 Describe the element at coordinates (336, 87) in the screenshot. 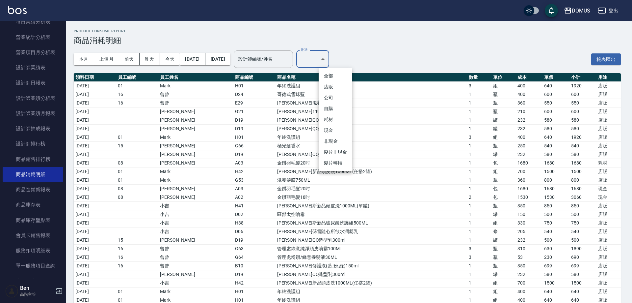

I see `li: 店販` at that location.